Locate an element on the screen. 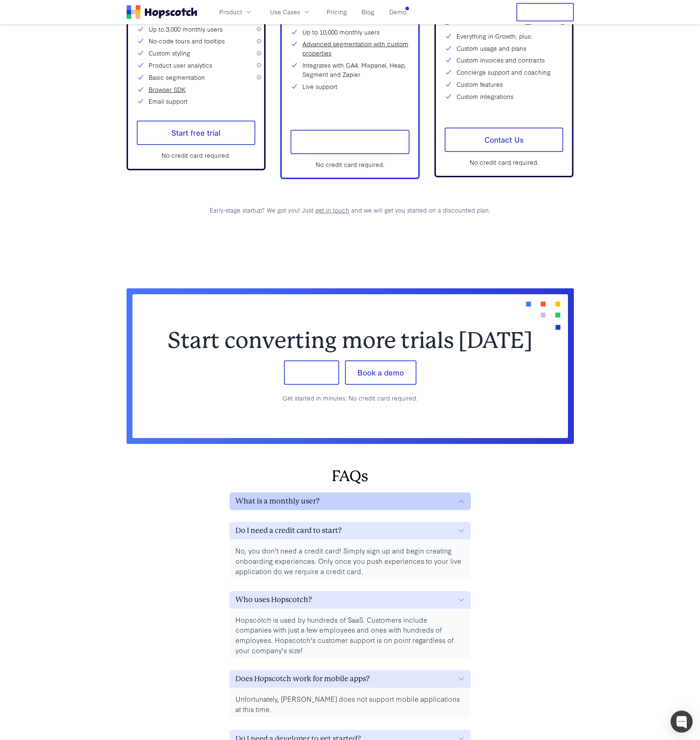  p: Hopscotch is used by hundreds of SaaS. Customers include companies with just a few employees and ... is located at coordinates (350, 635).